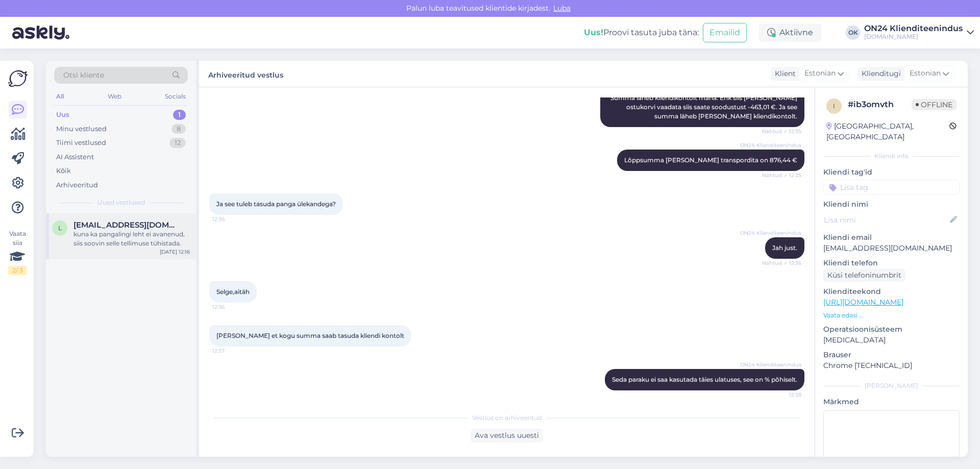 This screenshot has height=469, width=980. Describe the element at coordinates (853, 33) in the screenshot. I see `div: OK` at that location.